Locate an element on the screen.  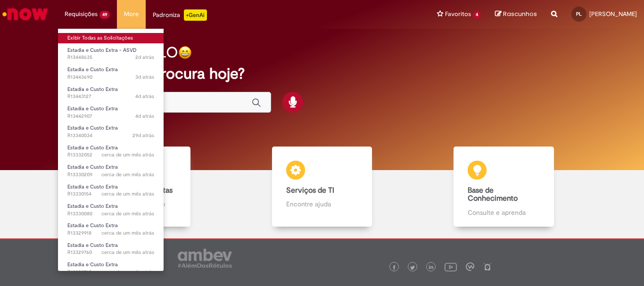
img: logo_footer_workplace.png is located at coordinates (470, 267).